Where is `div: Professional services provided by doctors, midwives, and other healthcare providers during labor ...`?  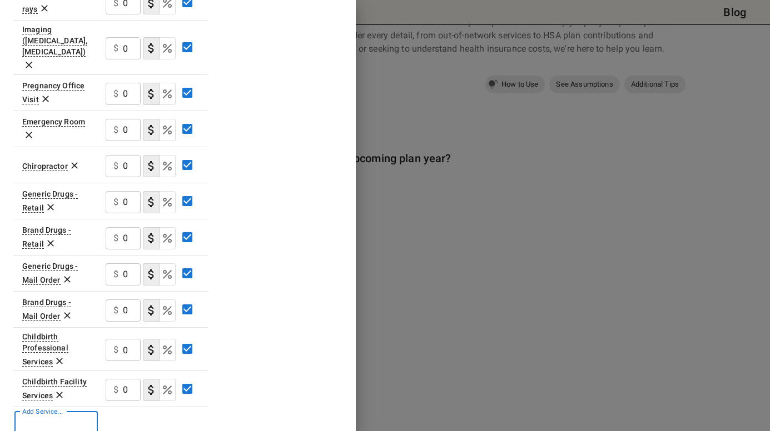 div: Professional services provided by doctors, midwives, and other healthcare providers during labor ... is located at coordinates (45, 350).